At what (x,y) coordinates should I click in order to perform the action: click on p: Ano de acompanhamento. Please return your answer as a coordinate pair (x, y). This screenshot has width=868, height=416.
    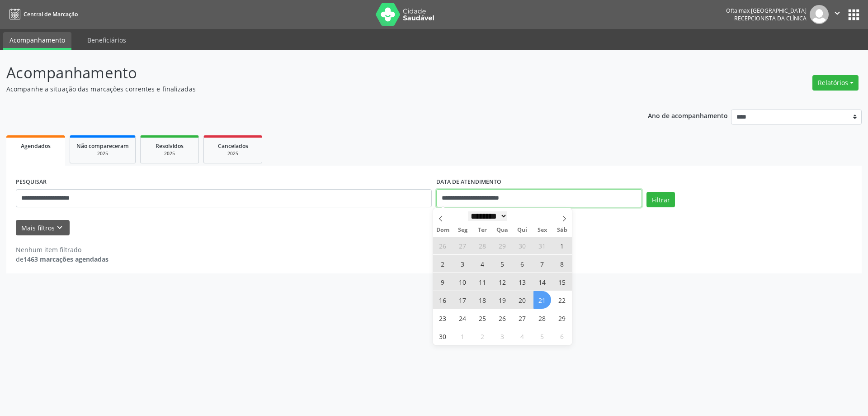
    Looking at the image, I should click on (687, 115).